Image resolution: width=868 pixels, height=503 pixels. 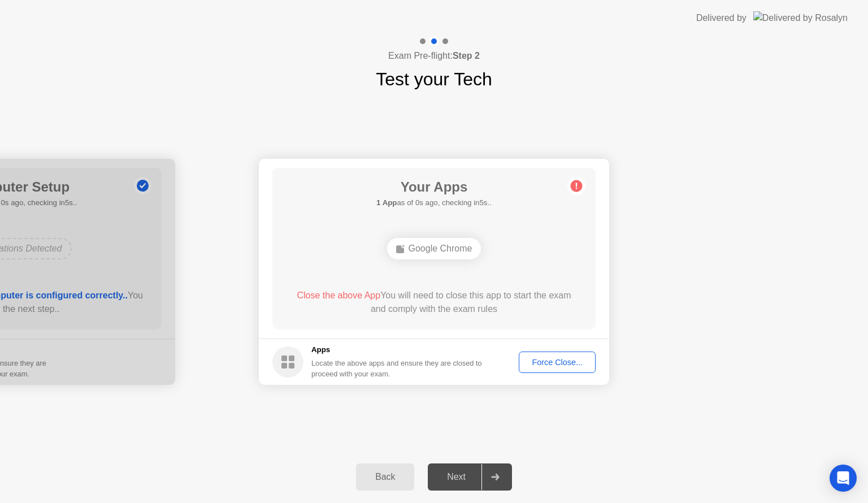 I want to click on h4: Exam Pre-flight:, so click(x=434, y=56).